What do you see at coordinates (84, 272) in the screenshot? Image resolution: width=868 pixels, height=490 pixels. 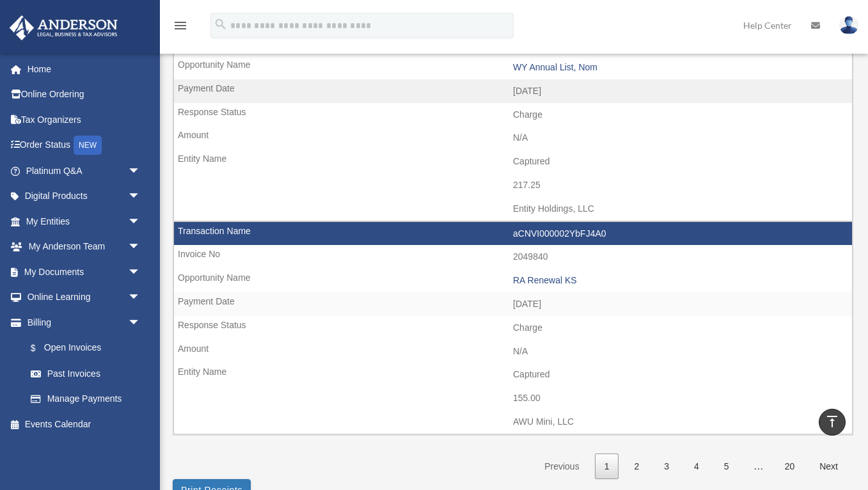 I see `a: My Documentsarrow_drop_down` at bounding box center [84, 272].